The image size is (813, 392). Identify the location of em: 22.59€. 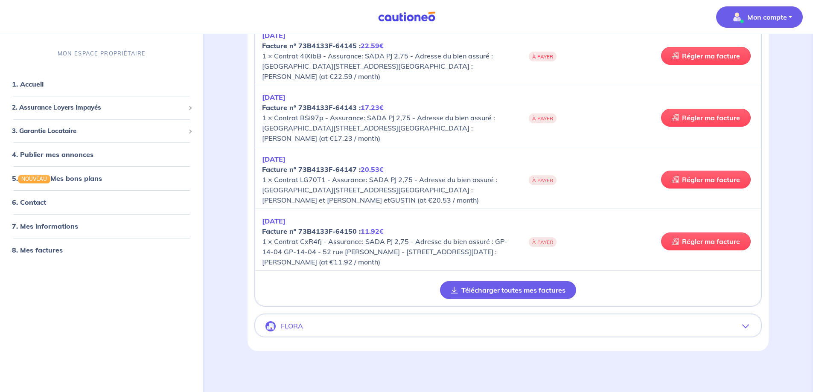
(372, 46).